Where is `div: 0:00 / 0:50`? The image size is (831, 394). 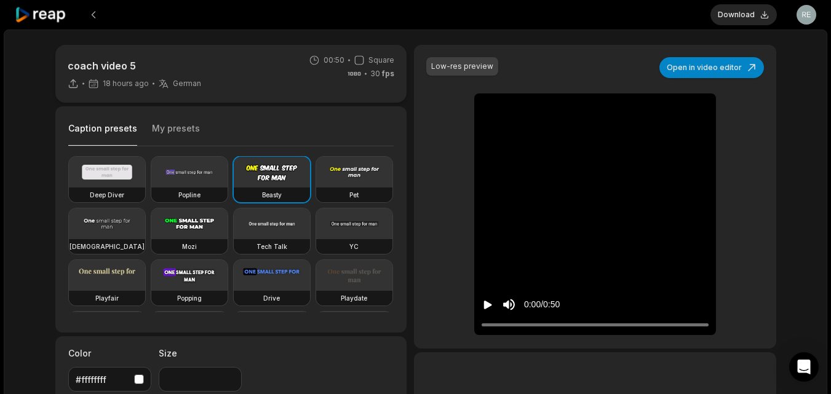
div: 0:00 / 0:50 is located at coordinates (542, 305).